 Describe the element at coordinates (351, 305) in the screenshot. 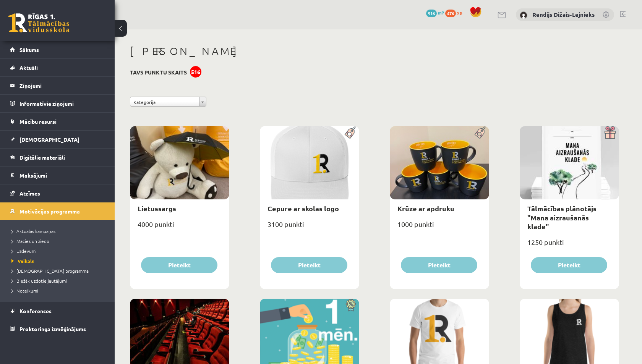

I see `img: Atlaide` at that location.